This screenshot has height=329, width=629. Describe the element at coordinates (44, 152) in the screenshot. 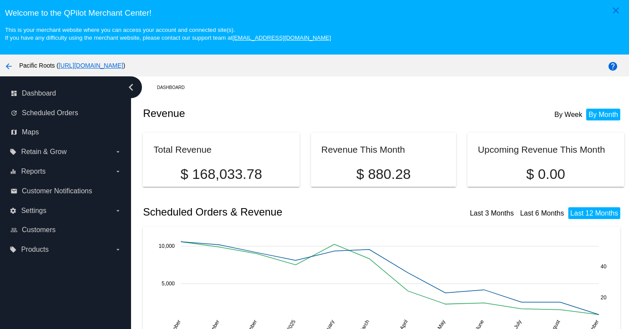

I see `span: Retain & Grow` at that location.